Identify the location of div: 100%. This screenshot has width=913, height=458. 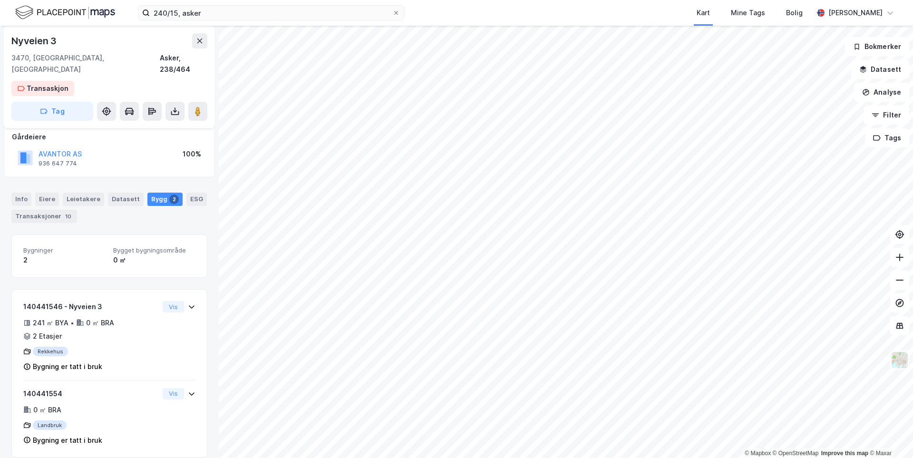
(192, 154).